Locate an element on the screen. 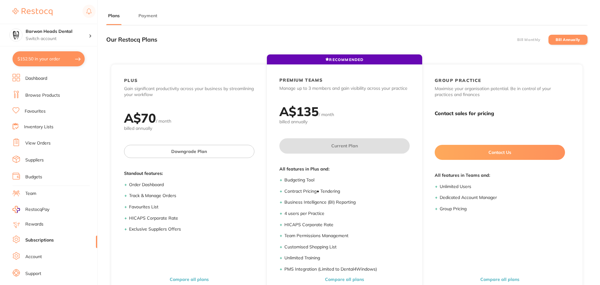 The image size is (600, 285). button: Plans is located at coordinates (114, 16).